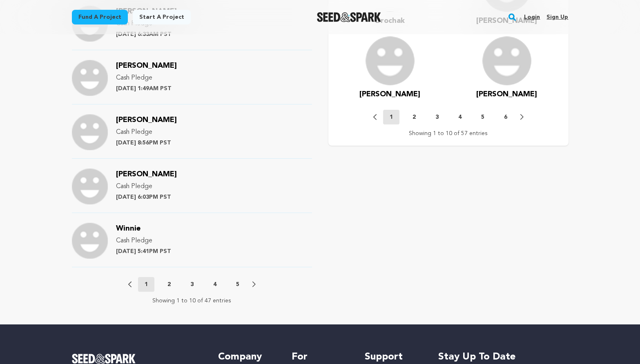 The height and width of the screenshot is (364, 640). What do you see at coordinates (503, 357) in the screenshot?
I see `h5: Stay up to date` at bounding box center [503, 357].